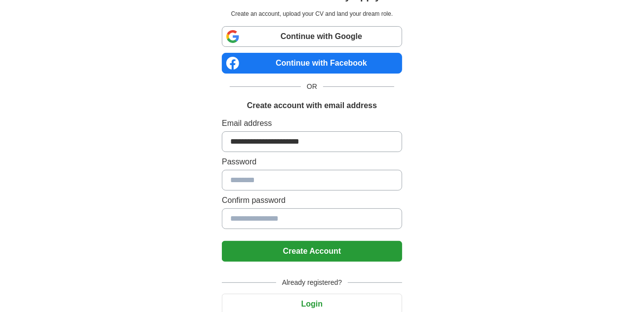  Describe the element at coordinates (312, 37) in the screenshot. I see `a: Continue with Google` at that location.